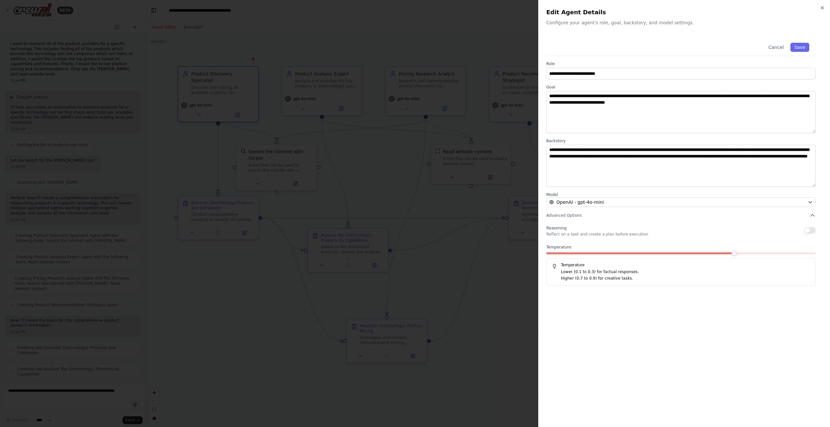 The image size is (830, 427). I want to click on label: Backstory, so click(681, 141).